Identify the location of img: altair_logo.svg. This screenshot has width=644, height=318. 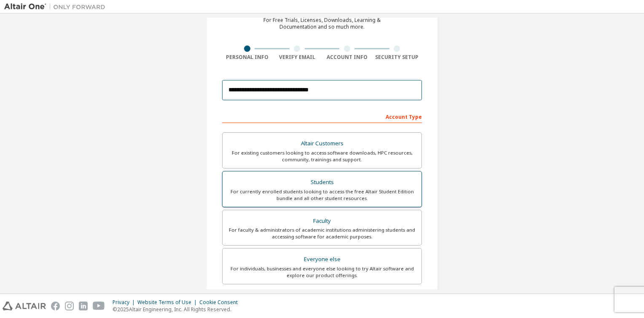
(24, 306).